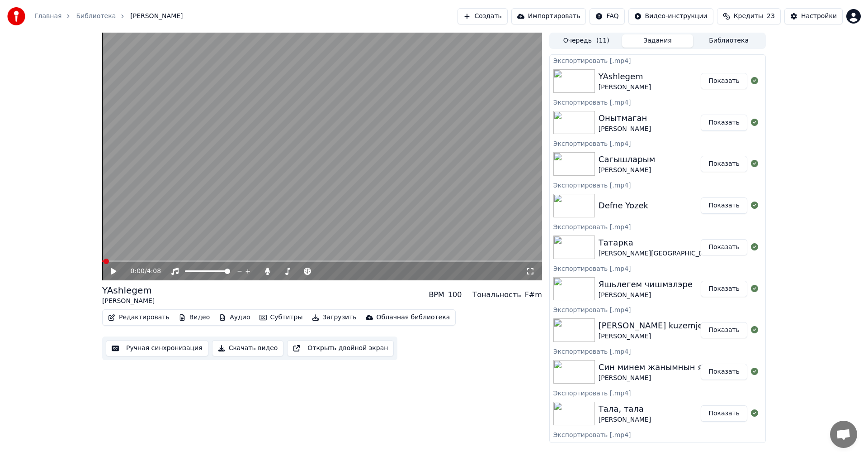 Image resolution: width=868 pixels, height=457 pixels. What do you see at coordinates (819, 17) in the screenshot?
I see `div: Настройки` at bounding box center [819, 17].